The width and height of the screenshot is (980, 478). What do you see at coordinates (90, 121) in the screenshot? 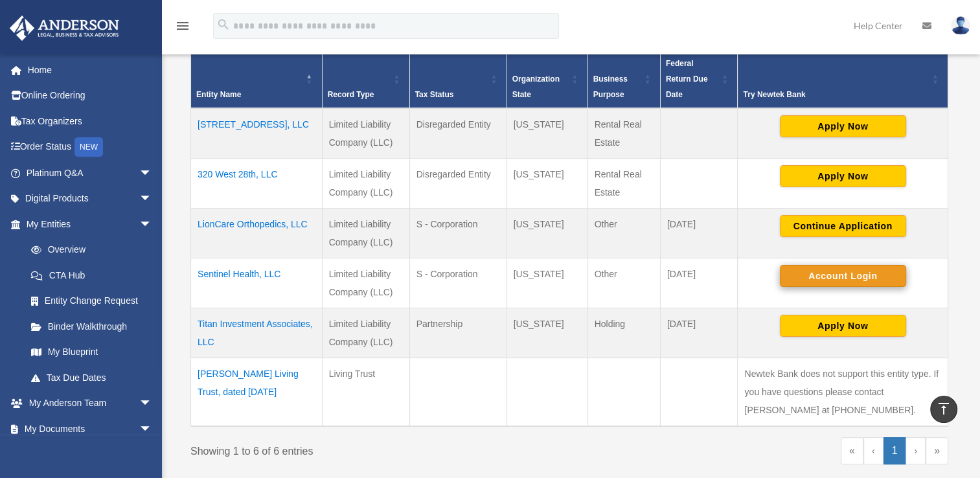
I see `a: Tax Organizers` at bounding box center [90, 121].